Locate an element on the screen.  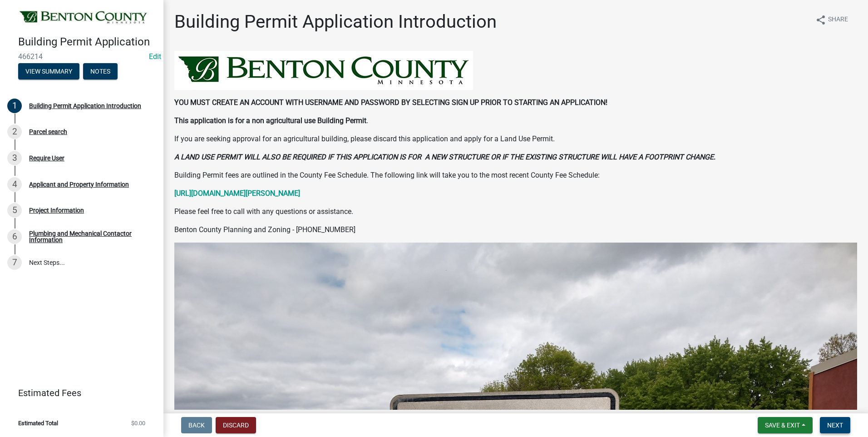
div: 7 is located at coordinates (14, 263).